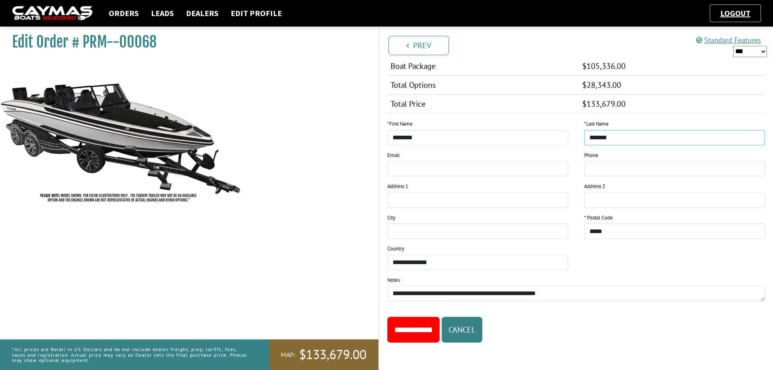  What do you see at coordinates (597, 124) in the screenshot?
I see `label: Last Name` at bounding box center [597, 124].